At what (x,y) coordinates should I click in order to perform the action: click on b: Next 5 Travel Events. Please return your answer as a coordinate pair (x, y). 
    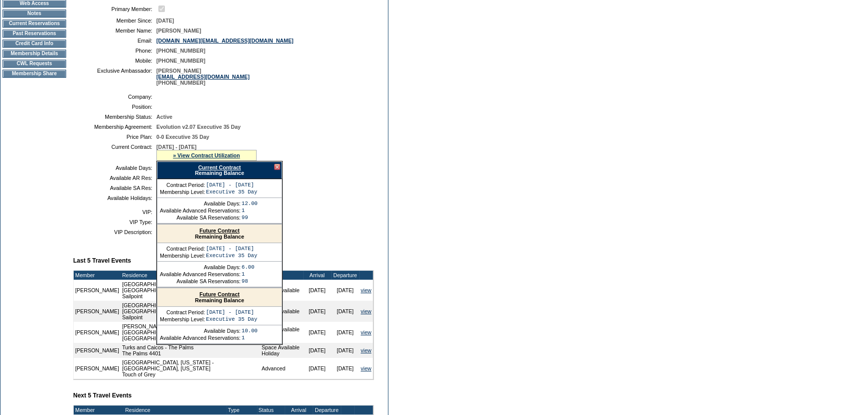
    Looking at the image, I should click on (103, 396).